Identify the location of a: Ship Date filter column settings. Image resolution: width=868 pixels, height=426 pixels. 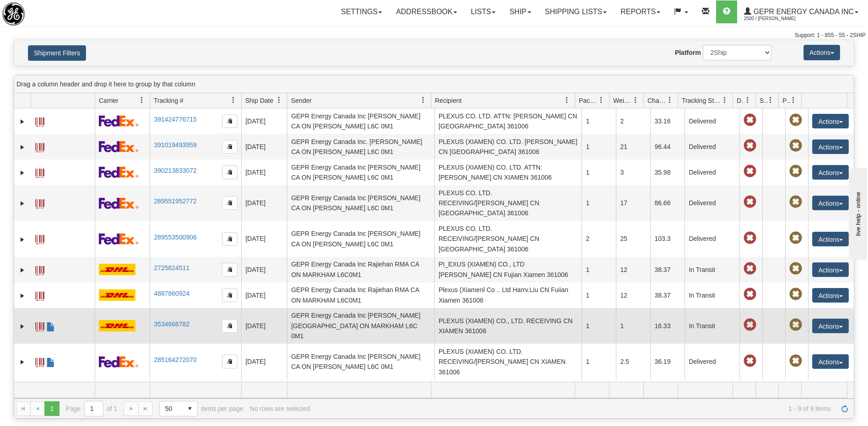
(279, 100).